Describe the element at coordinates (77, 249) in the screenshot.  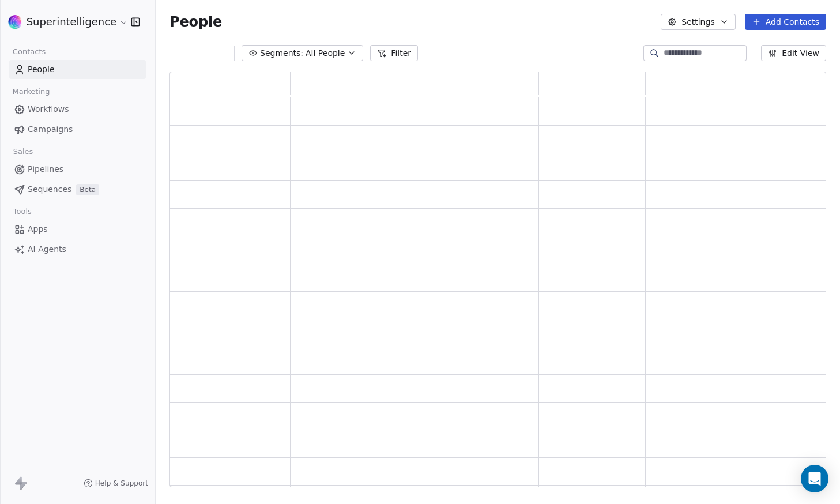
I see `a: AI Agents` at that location.